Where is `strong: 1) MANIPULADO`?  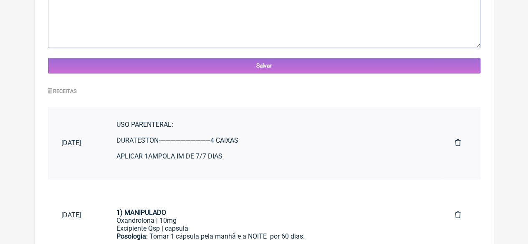
strong: 1) MANIPULADO is located at coordinates (141, 212).